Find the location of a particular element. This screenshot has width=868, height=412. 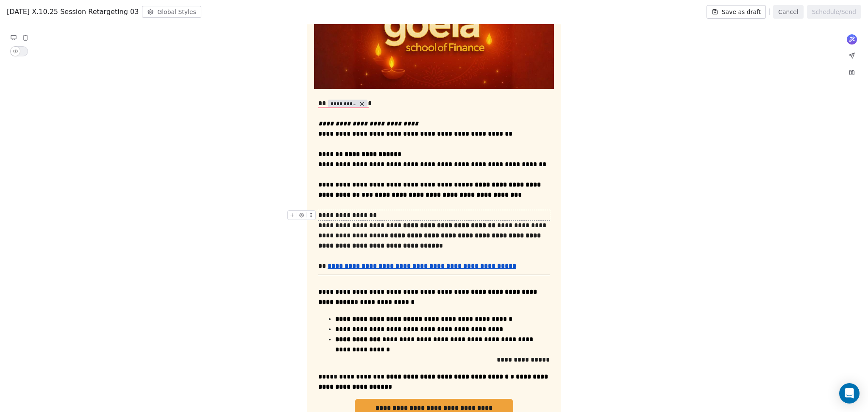

div: Open Intercom Messenger is located at coordinates (849, 393).